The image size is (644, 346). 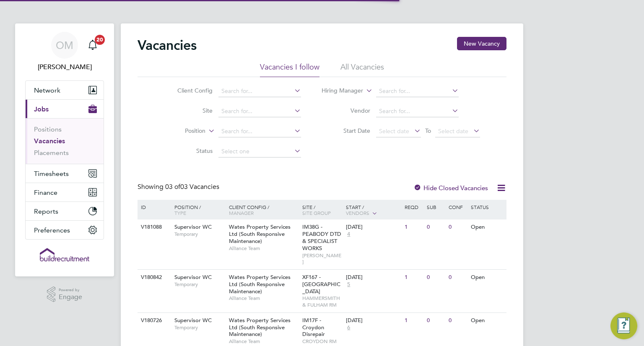 I want to click on button: Preferences, so click(x=64, y=230).